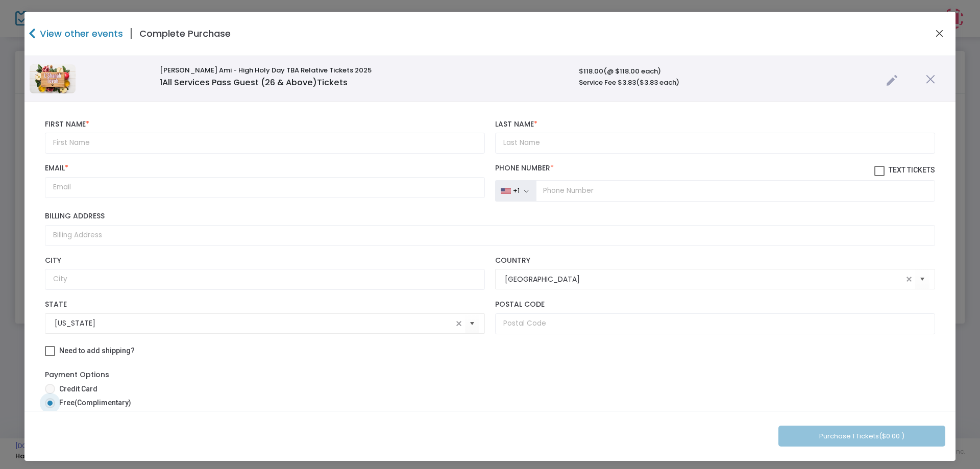 The height and width of the screenshot is (469, 980). What do you see at coordinates (490, 235) in the screenshot?
I see `input: Billing Address` at bounding box center [490, 235].